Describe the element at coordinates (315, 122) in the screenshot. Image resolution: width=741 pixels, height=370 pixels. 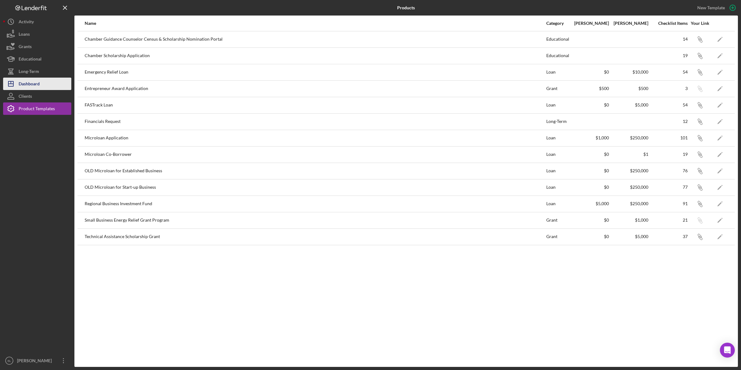
I see `div: Financials Request` at that location.